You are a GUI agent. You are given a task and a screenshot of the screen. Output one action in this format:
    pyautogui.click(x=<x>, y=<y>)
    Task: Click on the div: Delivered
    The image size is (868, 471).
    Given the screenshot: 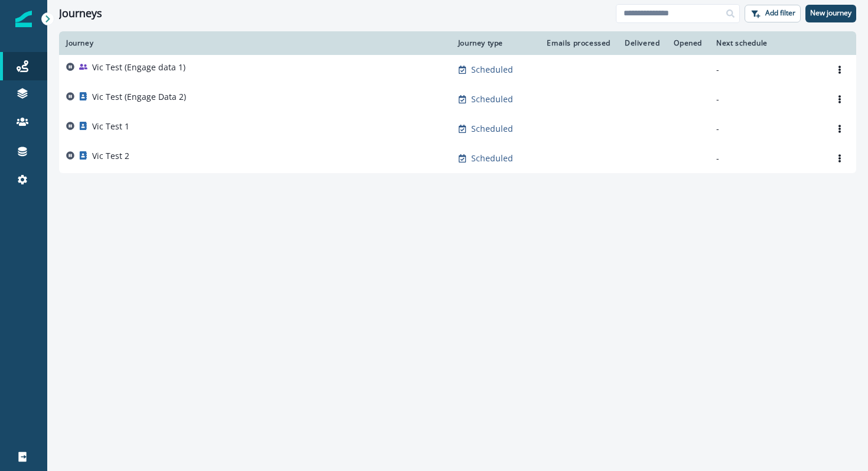 What is the action you would take?
    pyautogui.click(x=642, y=43)
    